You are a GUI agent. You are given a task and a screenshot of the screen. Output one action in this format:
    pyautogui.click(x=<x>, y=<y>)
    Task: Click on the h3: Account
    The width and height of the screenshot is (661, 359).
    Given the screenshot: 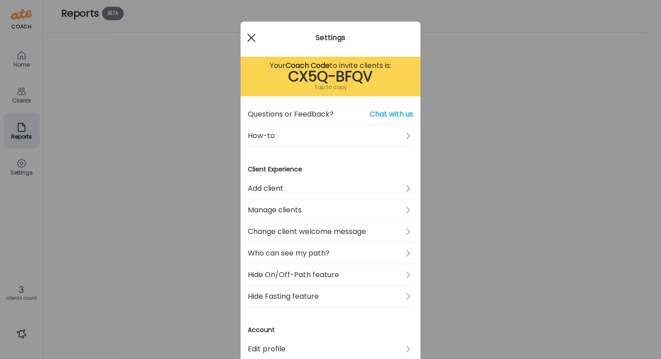 What is the action you would take?
    pyautogui.click(x=330, y=330)
    